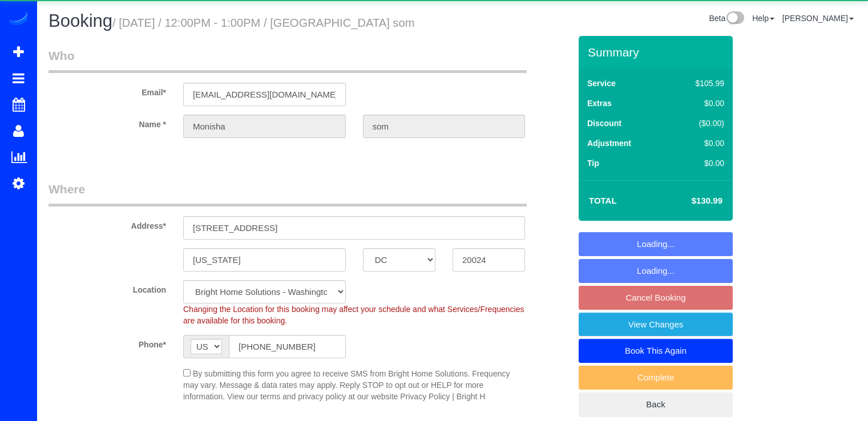 The image size is (868, 421). I want to click on input: Phone*, so click(287, 346).